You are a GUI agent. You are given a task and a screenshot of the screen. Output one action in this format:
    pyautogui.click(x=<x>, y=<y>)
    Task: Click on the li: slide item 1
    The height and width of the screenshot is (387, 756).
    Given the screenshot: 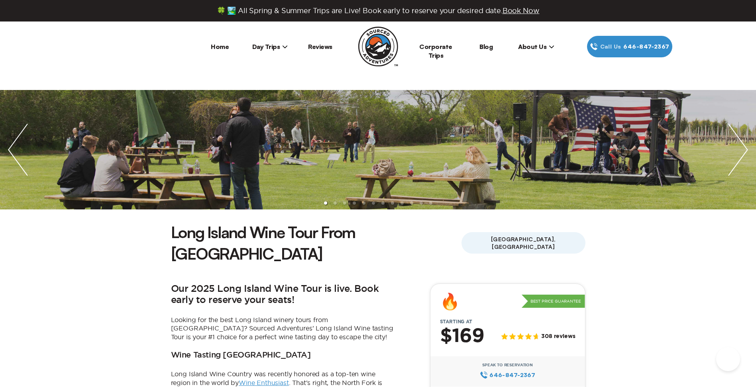 What is the action you would take?
    pyautogui.click(x=325, y=203)
    